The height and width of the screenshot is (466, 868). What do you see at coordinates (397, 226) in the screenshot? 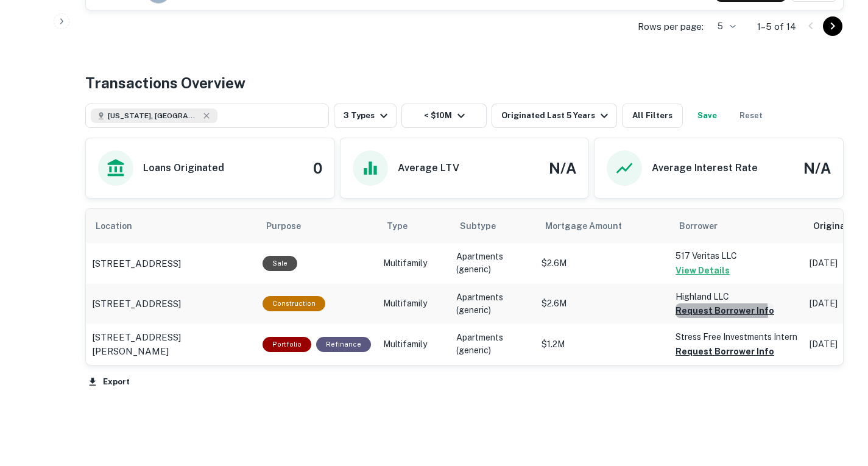
I see `span: Type` at bounding box center [397, 226].